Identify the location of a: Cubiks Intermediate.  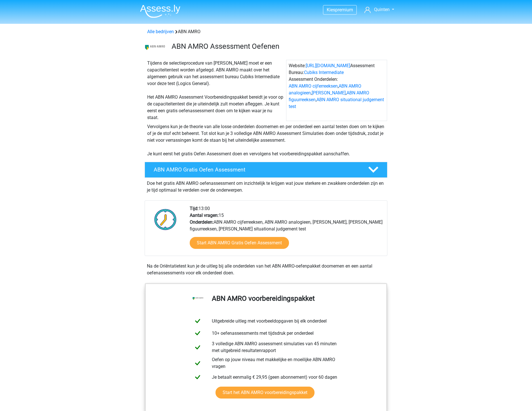
(324, 73).